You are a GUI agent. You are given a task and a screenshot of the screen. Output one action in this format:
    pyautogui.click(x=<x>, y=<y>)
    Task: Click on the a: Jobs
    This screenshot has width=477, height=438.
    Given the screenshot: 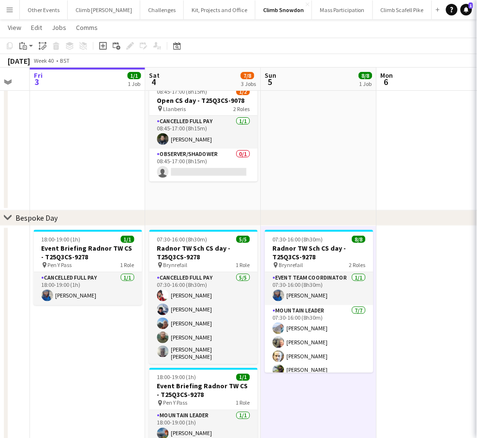 What is the action you would take?
    pyautogui.click(x=59, y=28)
    